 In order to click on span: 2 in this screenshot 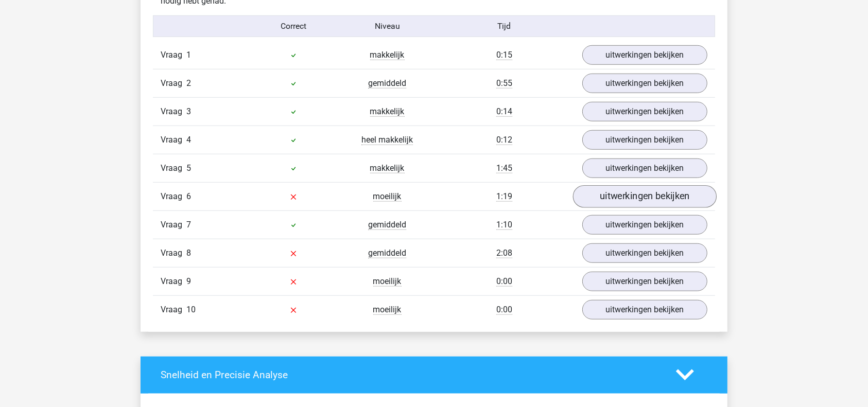, I will do `click(188, 83)`.